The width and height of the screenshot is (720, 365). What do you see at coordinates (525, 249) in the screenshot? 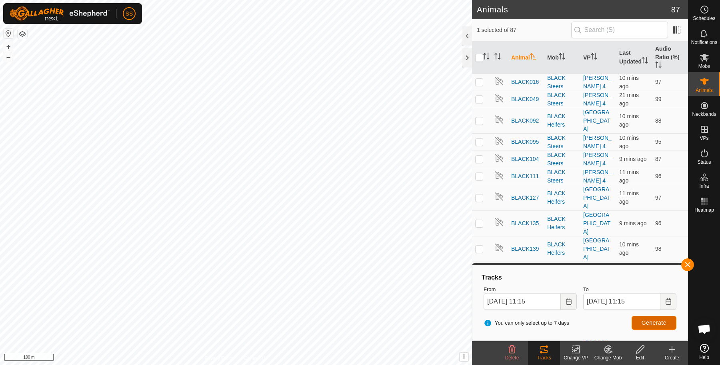
I see `span: BLACK139` at bounding box center [525, 249].